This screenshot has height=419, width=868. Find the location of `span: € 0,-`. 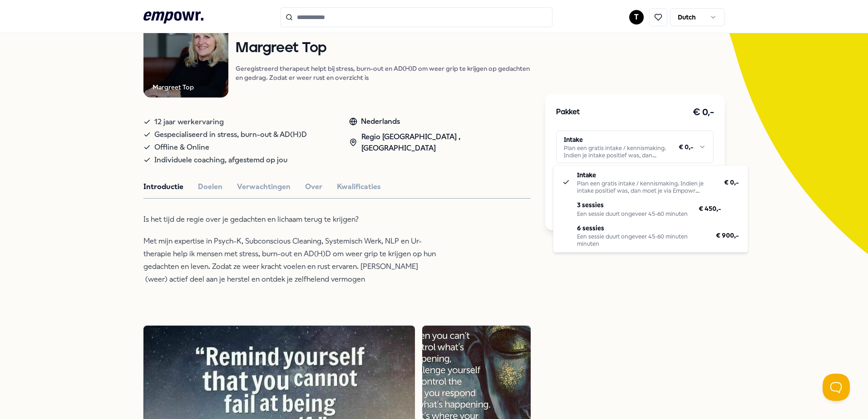

span: € 0,- is located at coordinates (731, 182).